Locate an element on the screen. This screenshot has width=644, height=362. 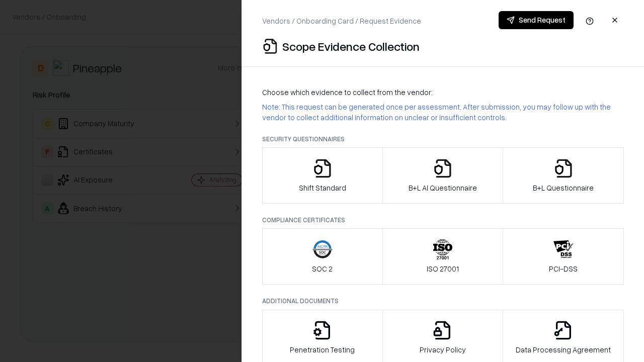
p: ISO 27001 is located at coordinates (443, 269).